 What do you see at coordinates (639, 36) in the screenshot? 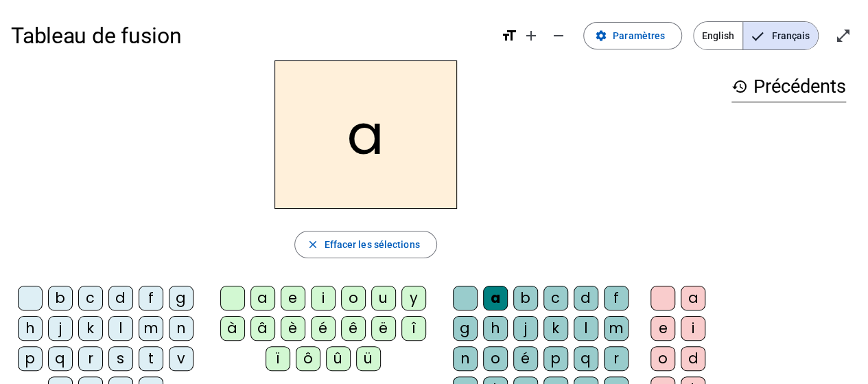
I see `span: Paramètres` at bounding box center [639, 36].